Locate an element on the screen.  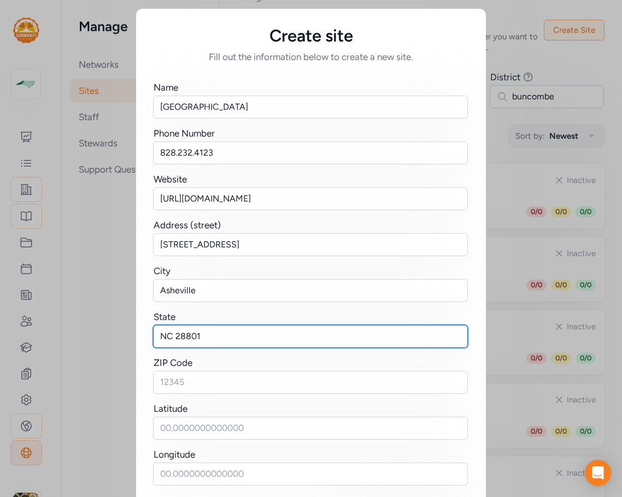
input: Street... is located at coordinates (310, 245).